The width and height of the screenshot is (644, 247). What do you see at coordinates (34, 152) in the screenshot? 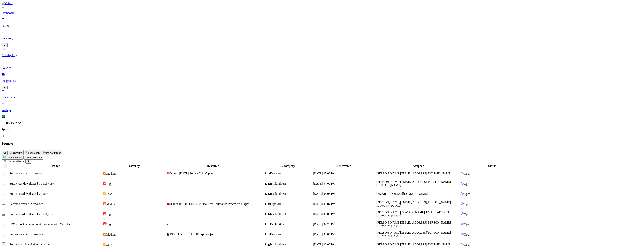
I see `span: Exfiltration` at bounding box center [34, 152].